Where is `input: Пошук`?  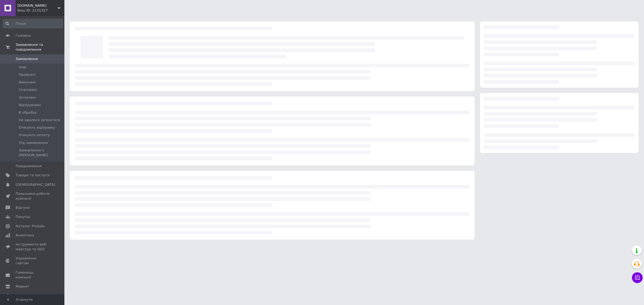
input: Пошук is located at coordinates (33, 24).